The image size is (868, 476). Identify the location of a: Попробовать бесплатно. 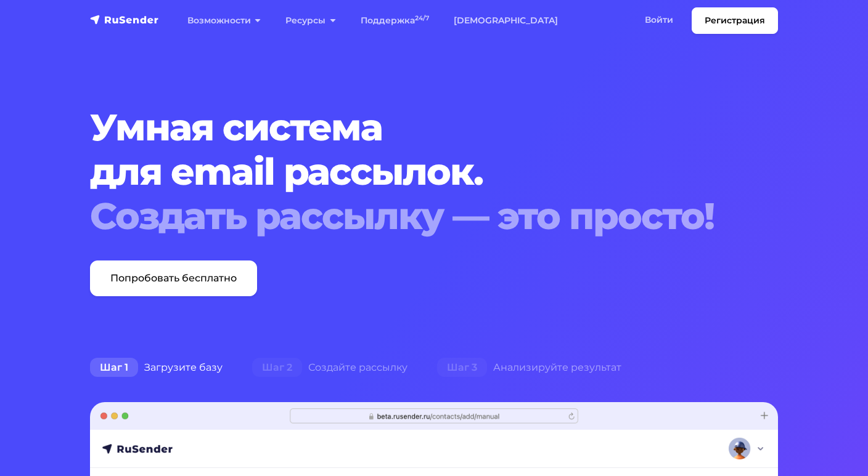
(173, 279).